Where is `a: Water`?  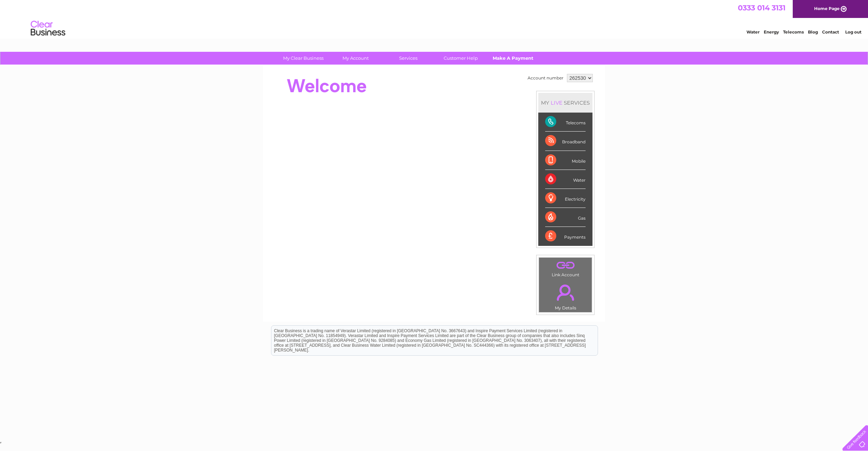
a: Water is located at coordinates (753, 32).